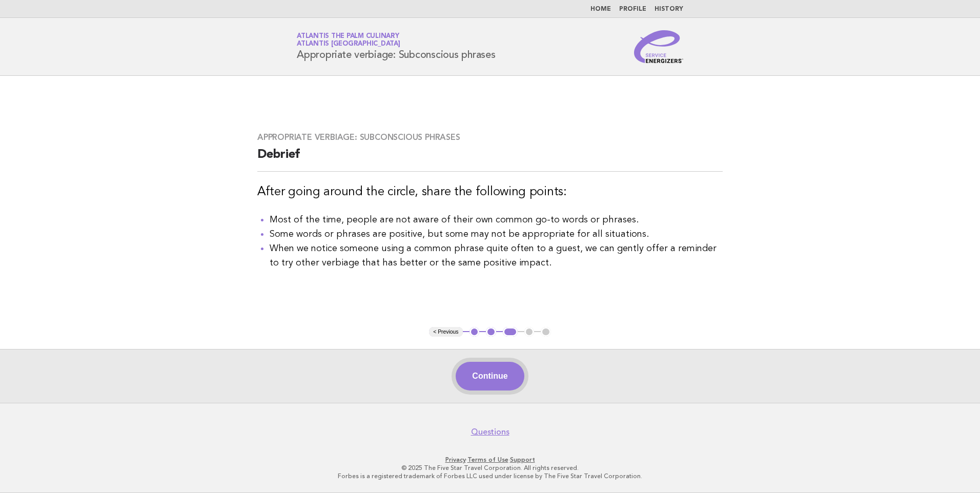 Image resolution: width=980 pixels, height=493 pixels. Describe the element at coordinates (490, 138) in the screenshot. I see `h3: Appropriate verbiage: Subconscious phrases` at that location.